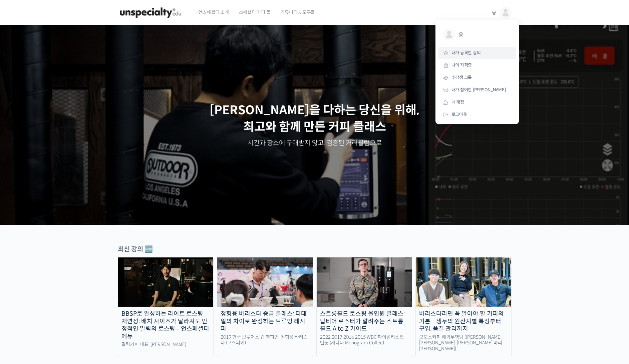  What do you see at coordinates (462, 65) in the screenshot?
I see `span: 나의 자격증` at bounding box center [462, 65].